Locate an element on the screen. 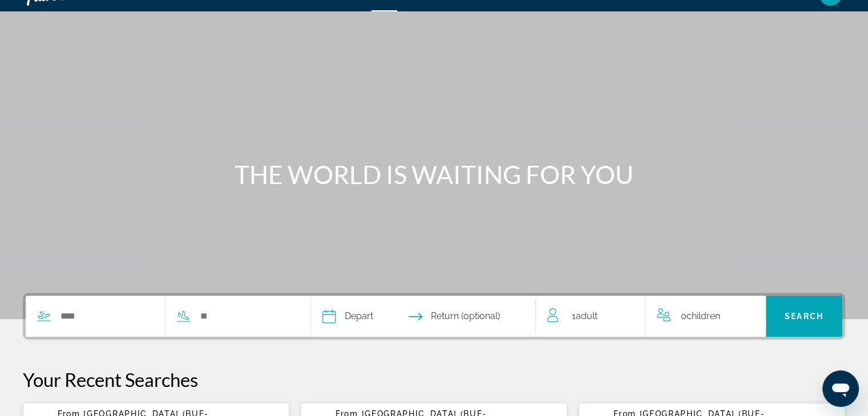 This screenshot has width=868, height=416. button: Select return date is located at coordinates (454, 317).